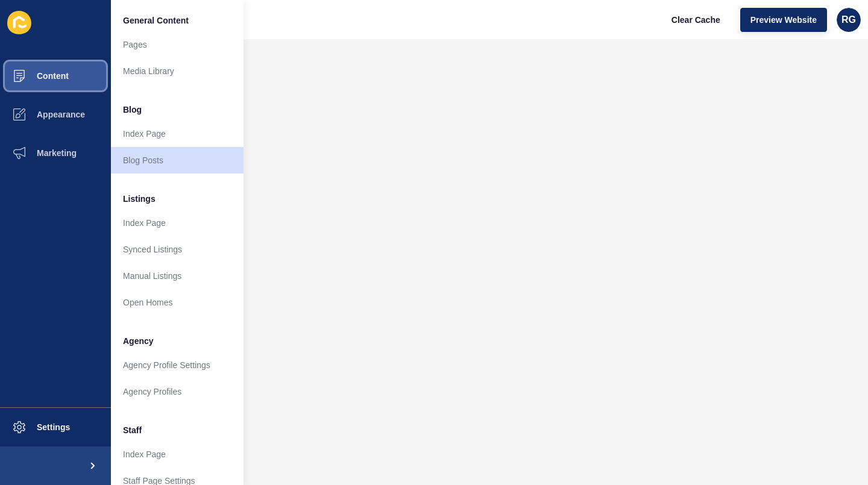 The width and height of the screenshot is (868, 485). What do you see at coordinates (132, 110) in the screenshot?
I see `span: Blog` at bounding box center [132, 110].